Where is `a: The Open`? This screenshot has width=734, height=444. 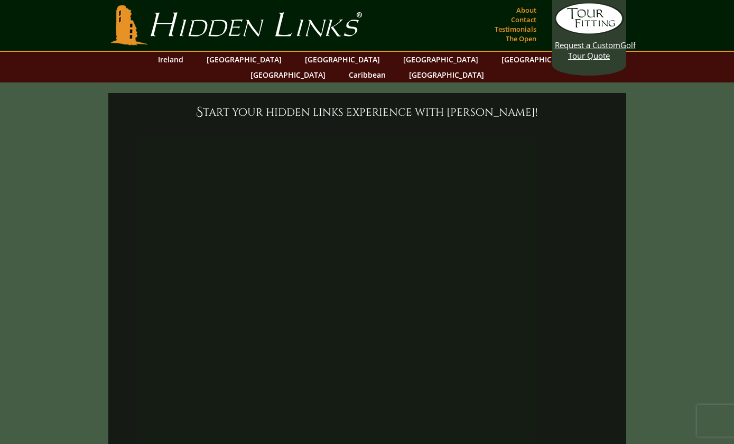 a: The Open is located at coordinates (521, 39).